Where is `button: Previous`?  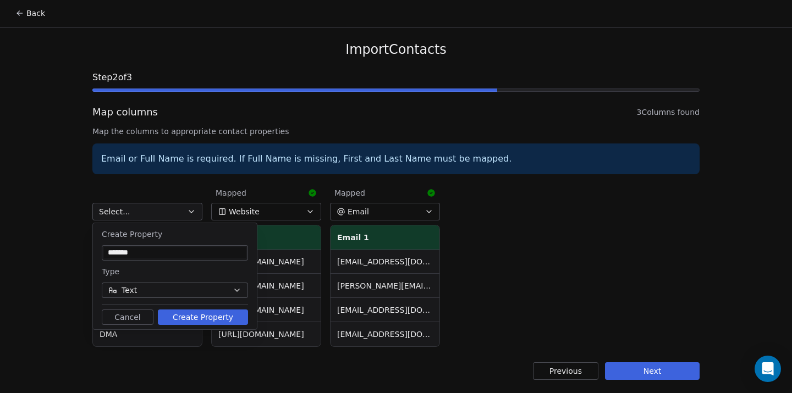
button: Previous is located at coordinates (565, 371).